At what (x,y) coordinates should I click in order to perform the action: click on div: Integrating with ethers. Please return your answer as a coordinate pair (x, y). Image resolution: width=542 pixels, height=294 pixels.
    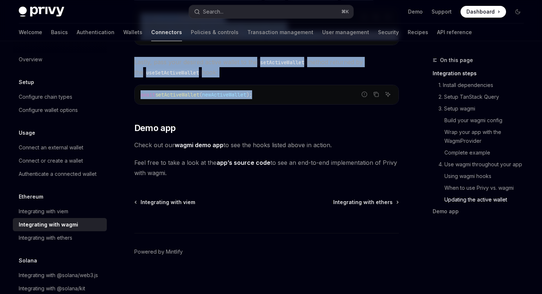
    Looking at the image, I should click on (45, 238).